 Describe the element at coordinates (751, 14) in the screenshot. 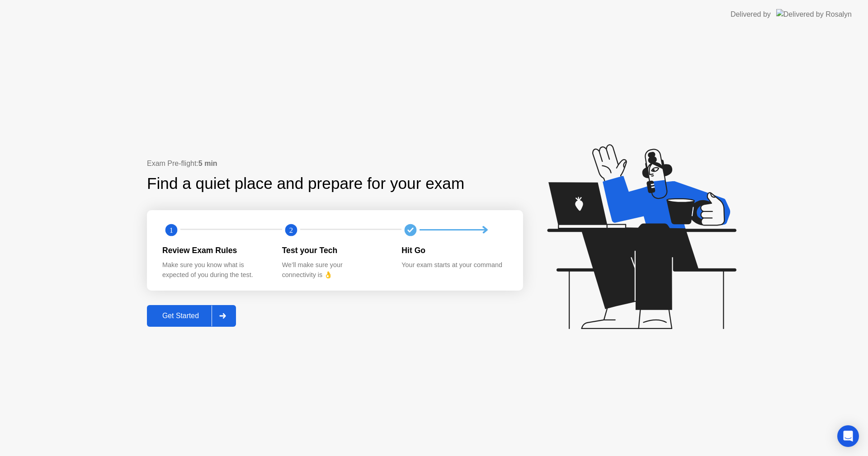

I see `div: Delivered by` at that location.